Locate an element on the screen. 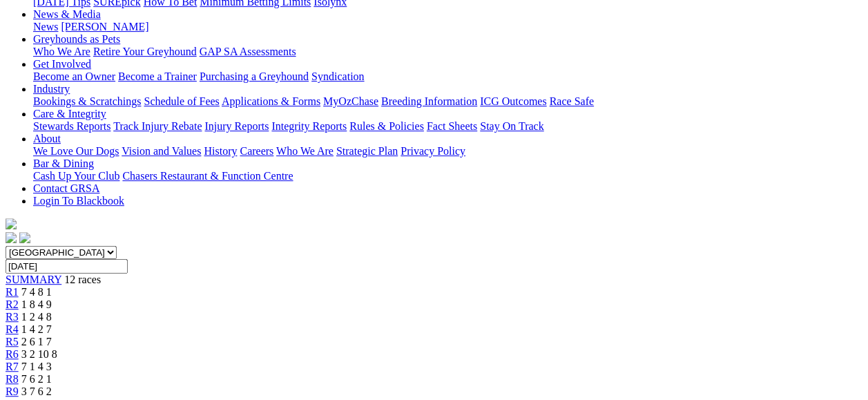 The height and width of the screenshot is (400, 868). a: Schedule of Fees is located at coordinates (181, 101).